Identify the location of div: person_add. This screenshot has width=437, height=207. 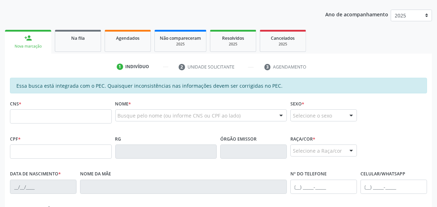
(28, 38).